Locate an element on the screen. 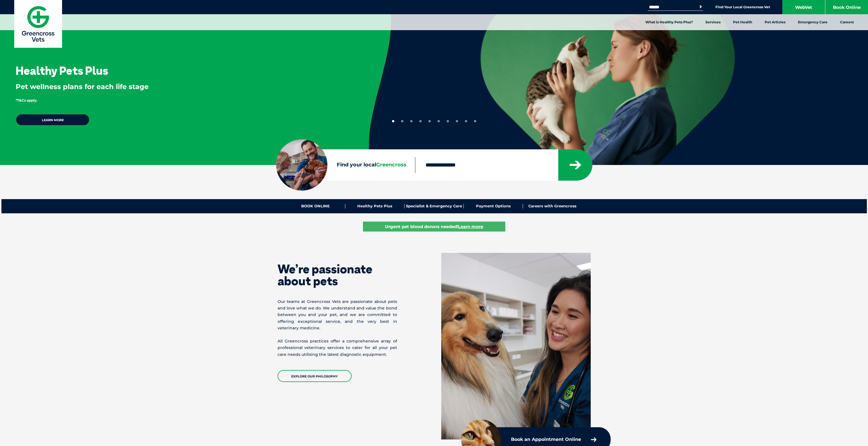 The height and width of the screenshot is (446, 868). p: All Greencross practices offer a comprehensive array of professional veterinary services to cater... is located at coordinates (337, 348).